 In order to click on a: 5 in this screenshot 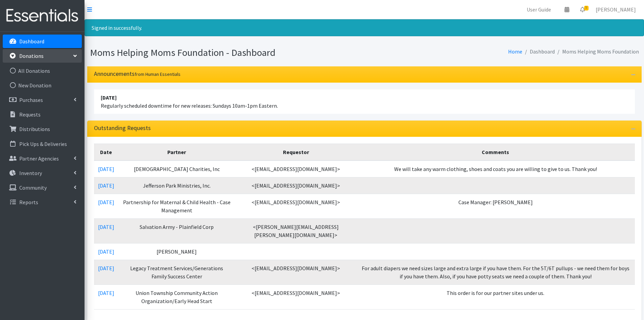, I will do `click(582, 9)`.